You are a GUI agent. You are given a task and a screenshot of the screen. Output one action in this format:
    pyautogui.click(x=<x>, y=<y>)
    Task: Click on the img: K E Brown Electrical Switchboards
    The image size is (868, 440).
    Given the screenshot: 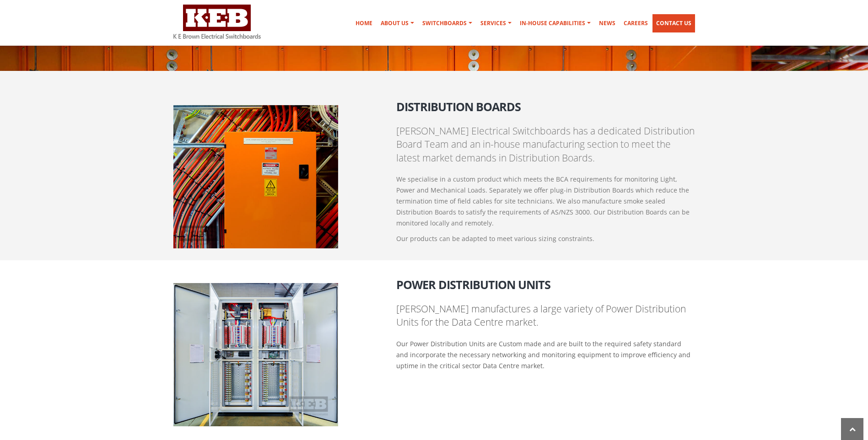 What is the action you would take?
    pyautogui.click(x=217, y=21)
    